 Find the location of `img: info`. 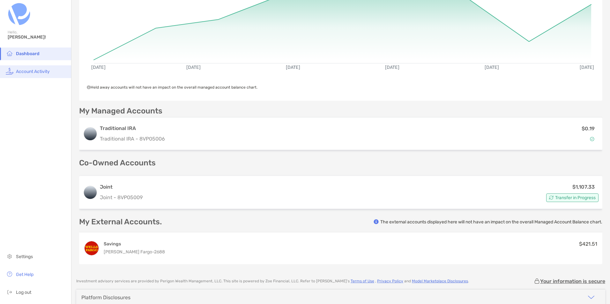

img: info is located at coordinates (376, 222).